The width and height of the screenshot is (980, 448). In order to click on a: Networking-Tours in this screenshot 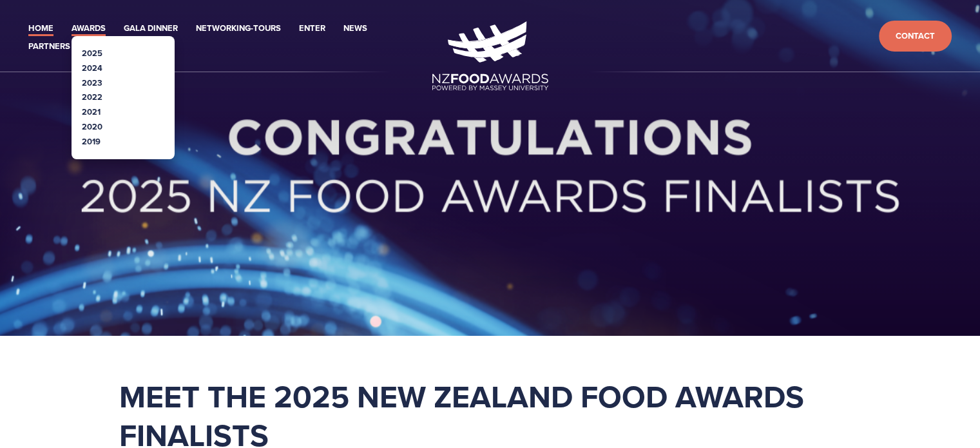, I will do `click(238, 28)`.